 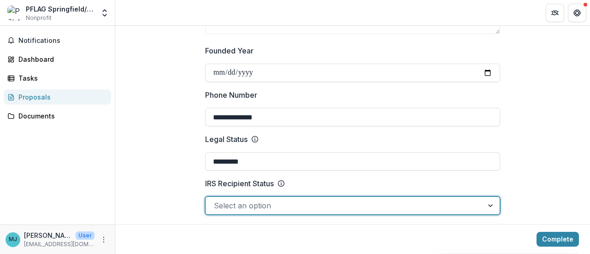 What do you see at coordinates (61, 97) in the screenshot?
I see `div: Proposals` at bounding box center [61, 97].